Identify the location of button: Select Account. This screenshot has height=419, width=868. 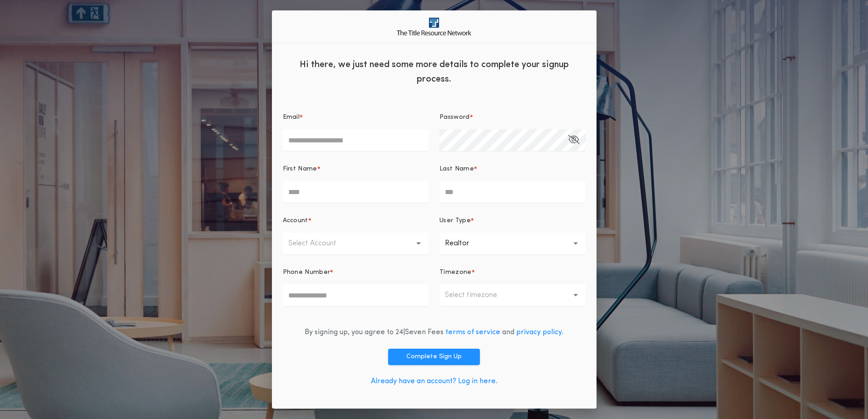
(356, 244).